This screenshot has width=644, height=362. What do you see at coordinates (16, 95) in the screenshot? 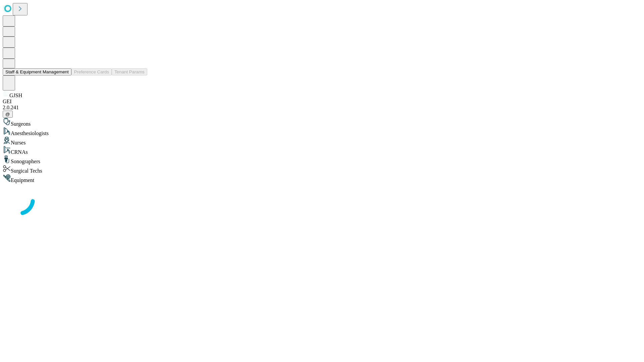
I see `span: GJSH` at bounding box center [16, 95].